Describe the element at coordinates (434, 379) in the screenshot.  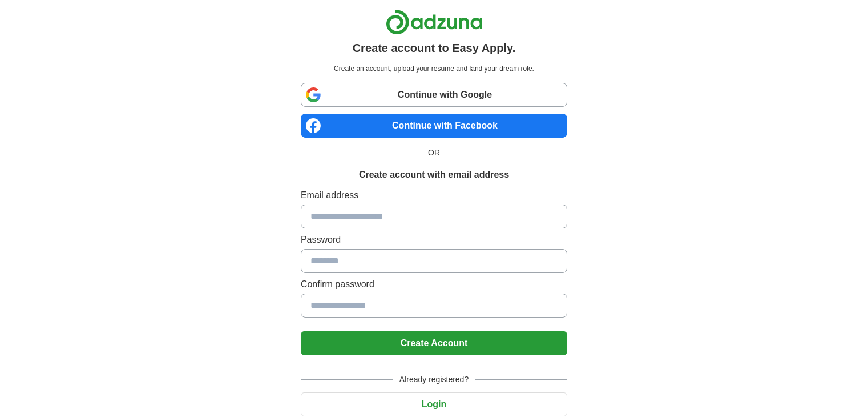
I see `span: Already registered?` at that location.